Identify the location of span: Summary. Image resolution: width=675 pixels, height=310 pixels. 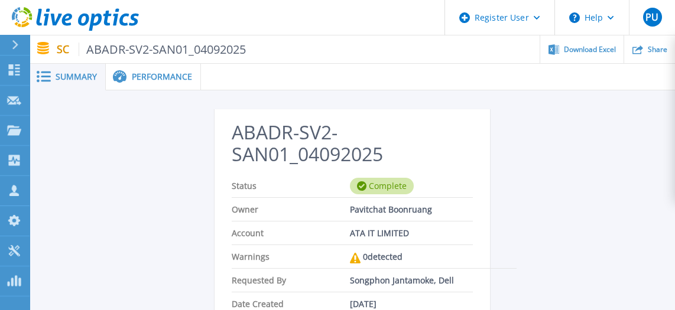
(76, 77).